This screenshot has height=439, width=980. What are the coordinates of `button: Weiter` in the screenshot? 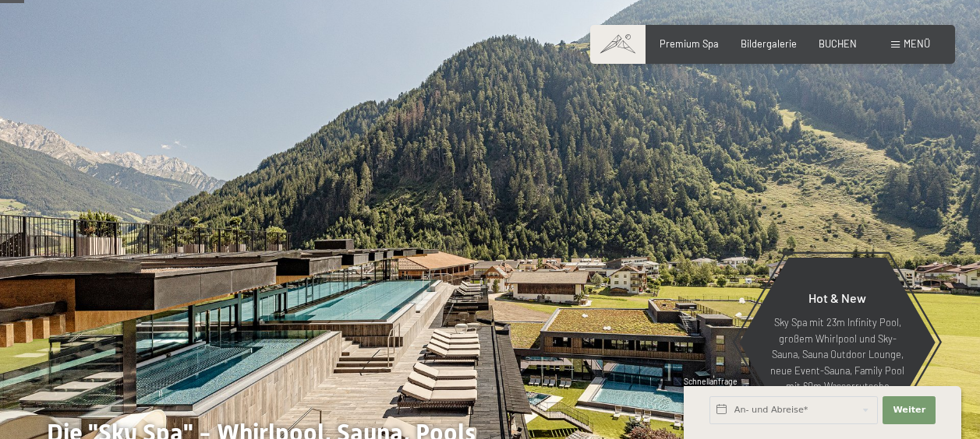 It's located at (909, 410).